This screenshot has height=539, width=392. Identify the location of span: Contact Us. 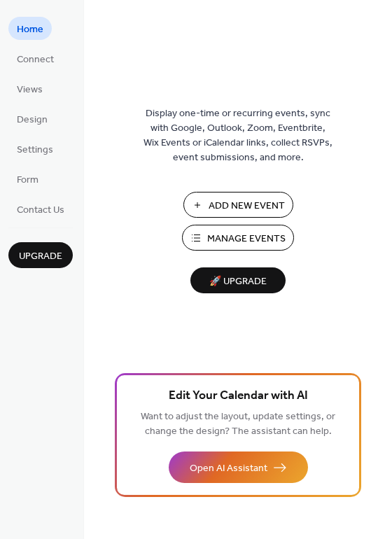
(40, 210).